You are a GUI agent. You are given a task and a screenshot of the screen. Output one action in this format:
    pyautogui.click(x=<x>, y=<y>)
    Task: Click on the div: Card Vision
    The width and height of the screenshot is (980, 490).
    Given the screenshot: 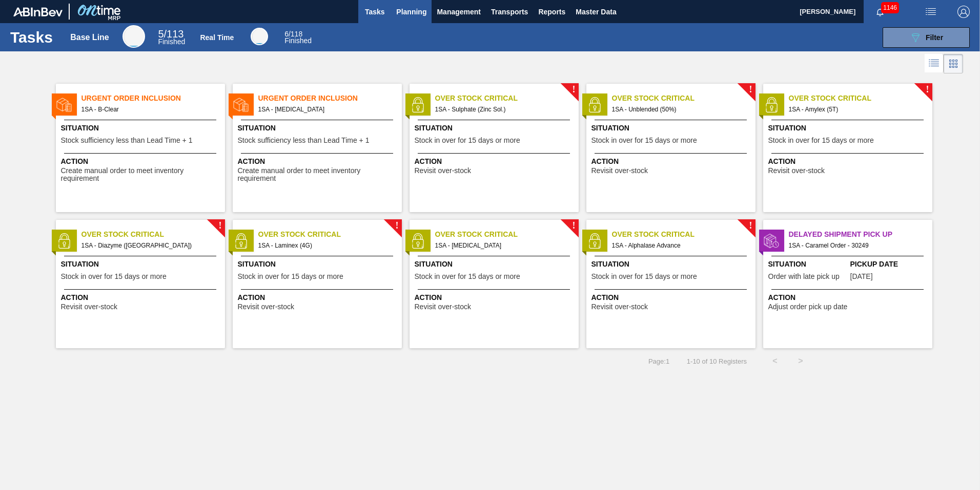 What is the action you would take?
    pyautogui.click(x=953, y=63)
    